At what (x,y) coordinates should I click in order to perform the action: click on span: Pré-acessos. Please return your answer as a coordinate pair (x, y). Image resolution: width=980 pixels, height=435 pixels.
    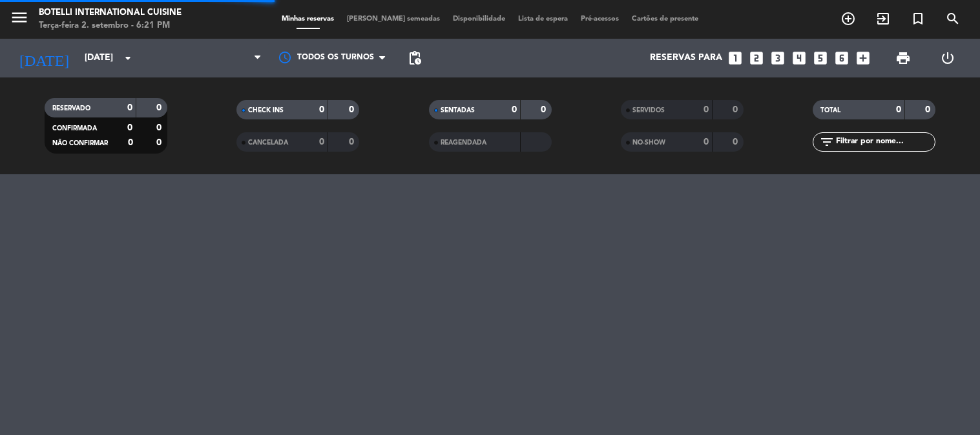
    Looking at the image, I should click on (600, 19).